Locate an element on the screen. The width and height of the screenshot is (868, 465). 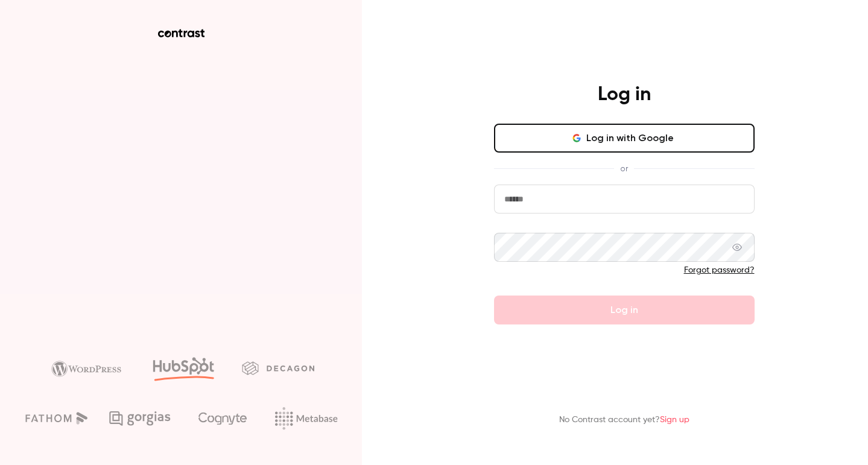
span: or is located at coordinates (624, 168).